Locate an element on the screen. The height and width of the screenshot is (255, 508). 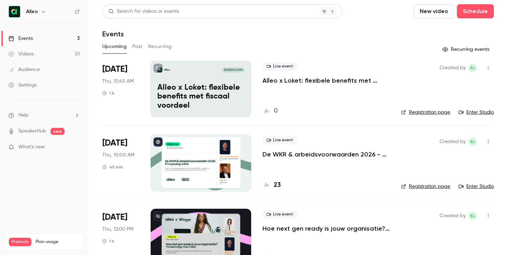
h6: Alleo is located at coordinates (32, 12).